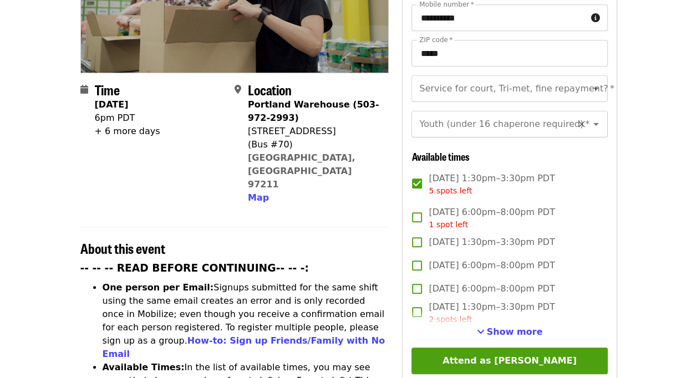  I want to click on input: ZIP code, so click(509, 53).